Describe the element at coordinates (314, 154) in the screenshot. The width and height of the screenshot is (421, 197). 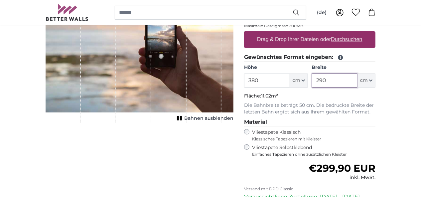
I see `span: Einfaches Tapezieren ohne zusätzlichen Kleister` at that location.